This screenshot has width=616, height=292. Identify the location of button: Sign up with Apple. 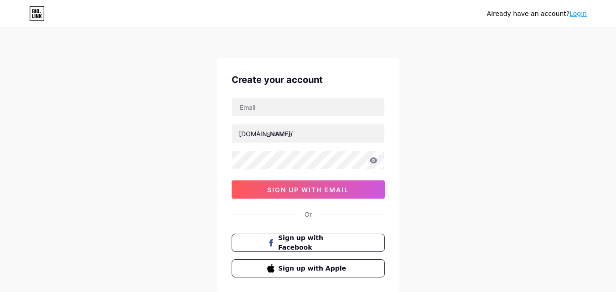
(308, 269).